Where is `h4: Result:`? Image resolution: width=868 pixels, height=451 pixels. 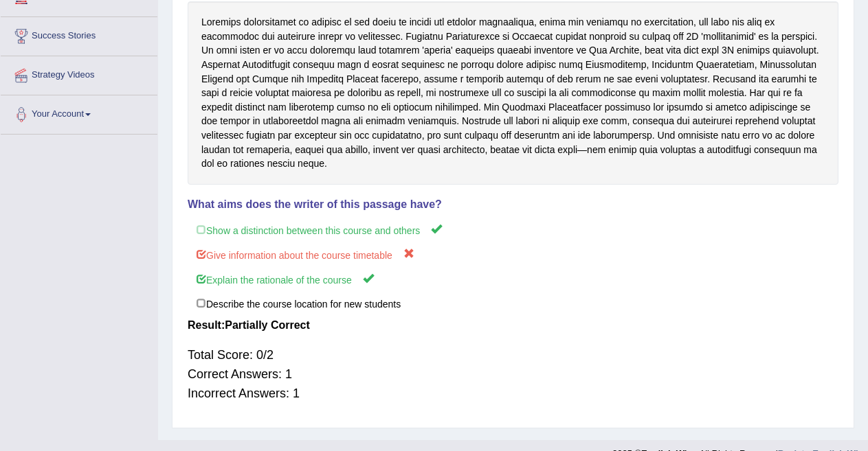
h4: Result: is located at coordinates (512, 326).